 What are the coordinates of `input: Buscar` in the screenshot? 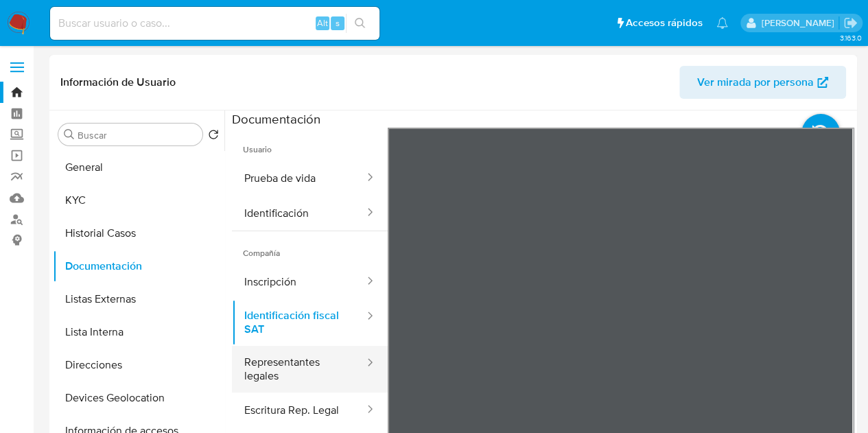 It's located at (137, 135).